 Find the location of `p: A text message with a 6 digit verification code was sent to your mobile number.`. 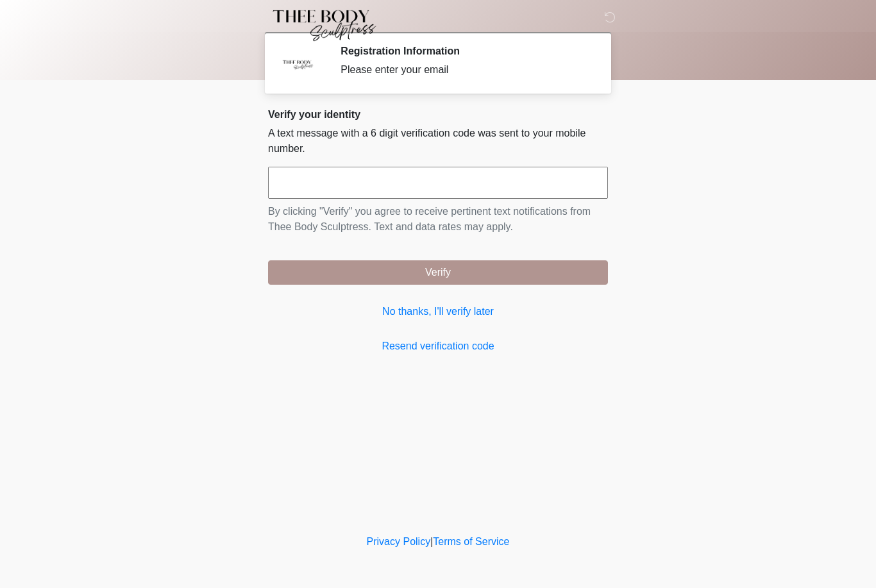

p: A text message with a 6 digit verification code was sent to your mobile number. is located at coordinates (438, 141).